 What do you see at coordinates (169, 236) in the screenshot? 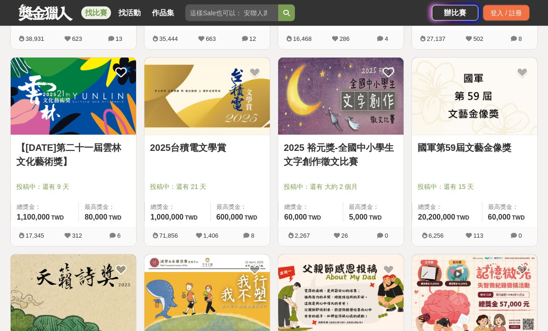
I see `span: 71,856` at bounding box center [169, 236].